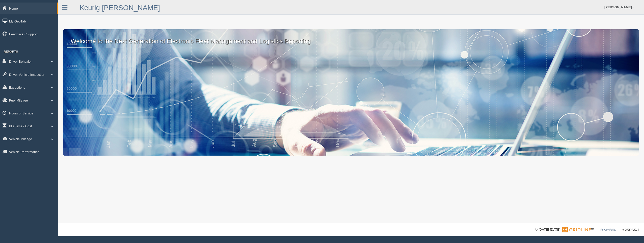 This screenshot has width=644, height=243. What do you see at coordinates (631, 229) in the screenshot?
I see `span: v. 2025.4.2019` at bounding box center [631, 229].